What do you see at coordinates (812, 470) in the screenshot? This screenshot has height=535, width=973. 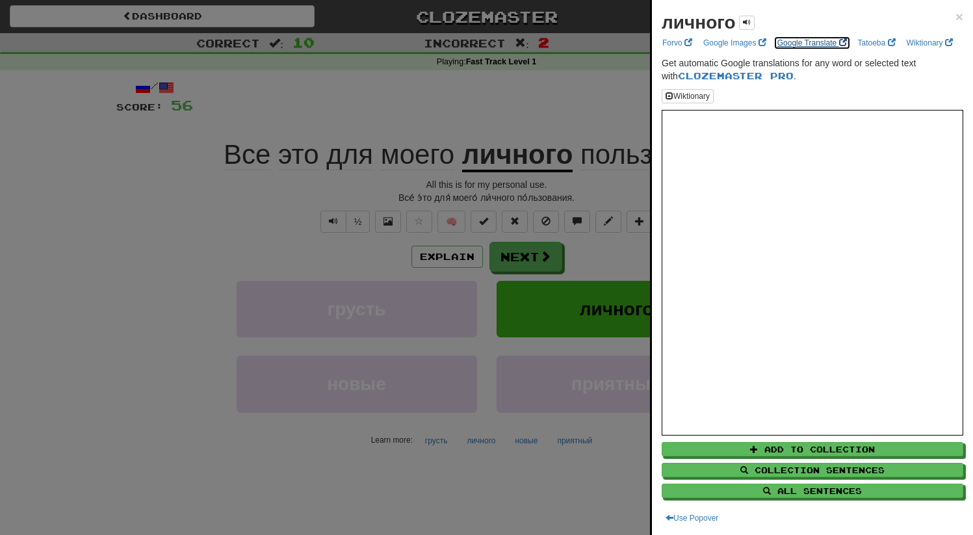 I see `button: Collection Sentences` at bounding box center [812, 470].